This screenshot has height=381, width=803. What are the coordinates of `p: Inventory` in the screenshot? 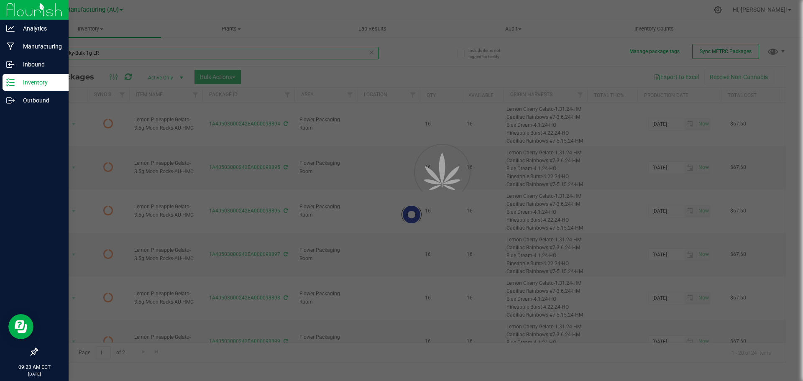 It's located at (40, 82).